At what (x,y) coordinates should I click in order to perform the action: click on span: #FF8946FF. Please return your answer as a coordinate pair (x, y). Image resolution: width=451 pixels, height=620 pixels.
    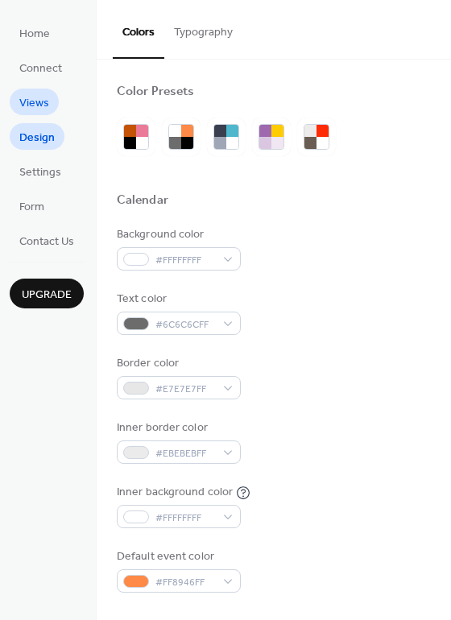
    Looking at the image, I should click on (185, 582).